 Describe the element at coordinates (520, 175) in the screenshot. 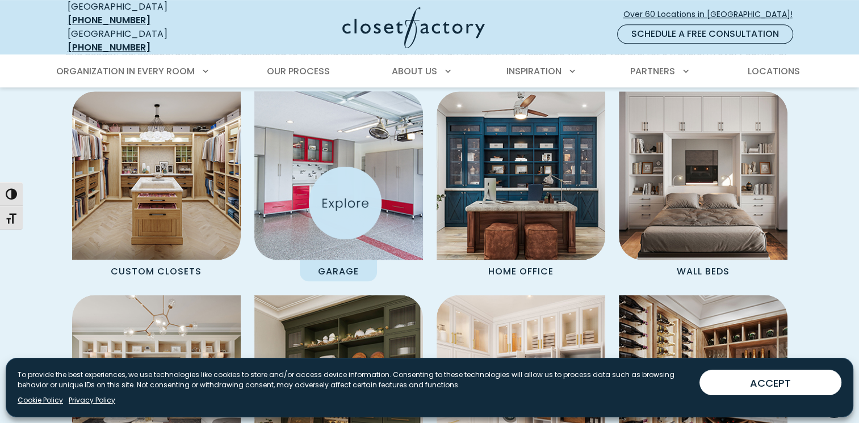

I see `img: Home Office featuring desk and custom cabinetry` at that location.